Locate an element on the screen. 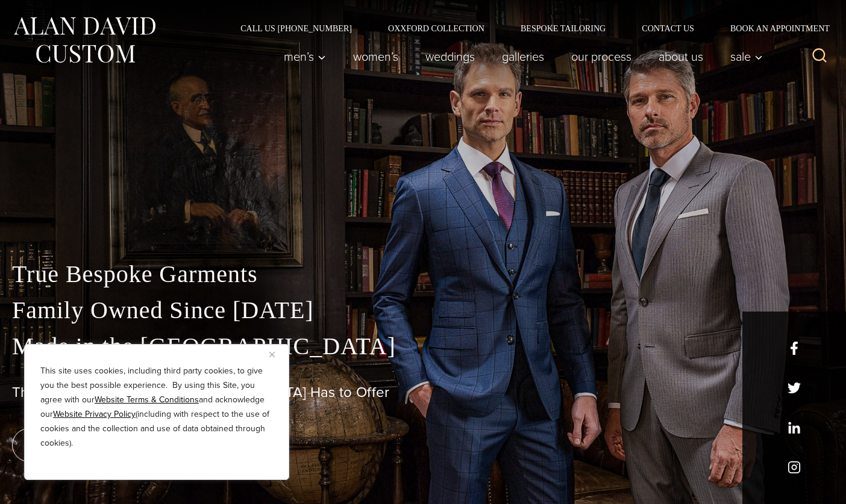  a: Galleries is located at coordinates (523, 57).